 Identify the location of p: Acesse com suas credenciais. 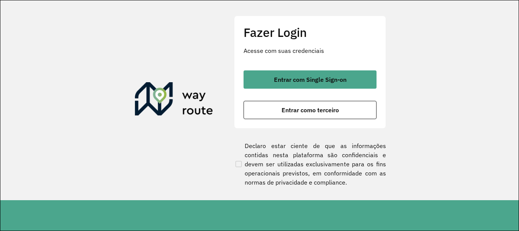
(310, 51).